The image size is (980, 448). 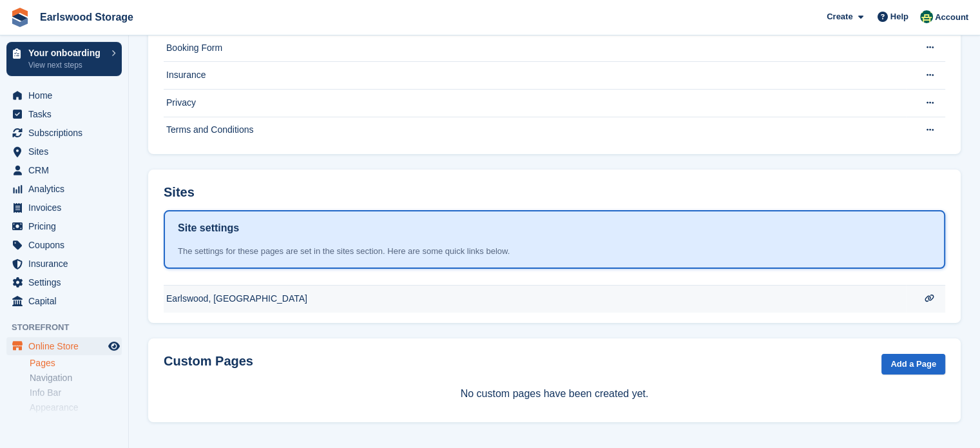 I want to click on a: Navigation, so click(x=75, y=378).